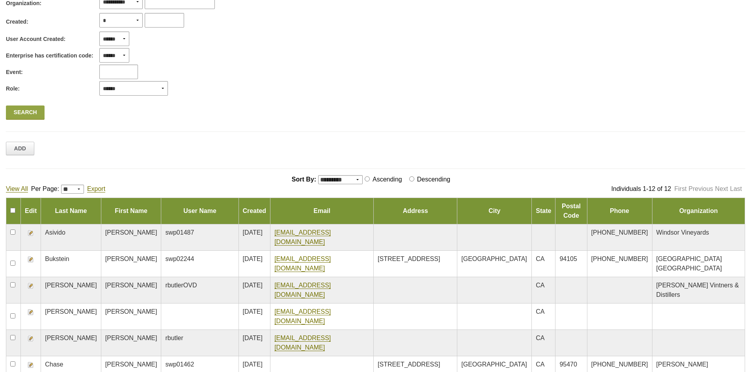 The image size is (751, 372). What do you see at coordinates (322, 211) in the screenshot?
I see `td: Email` at bounding box center [322, 211].